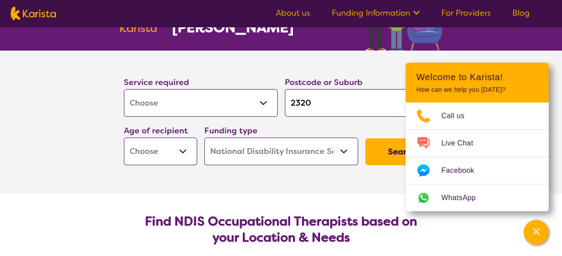  What do you see at coordinates (462, 143) in the screenshot?
I see `span: Live Chat` at bounding box center [462, 143].